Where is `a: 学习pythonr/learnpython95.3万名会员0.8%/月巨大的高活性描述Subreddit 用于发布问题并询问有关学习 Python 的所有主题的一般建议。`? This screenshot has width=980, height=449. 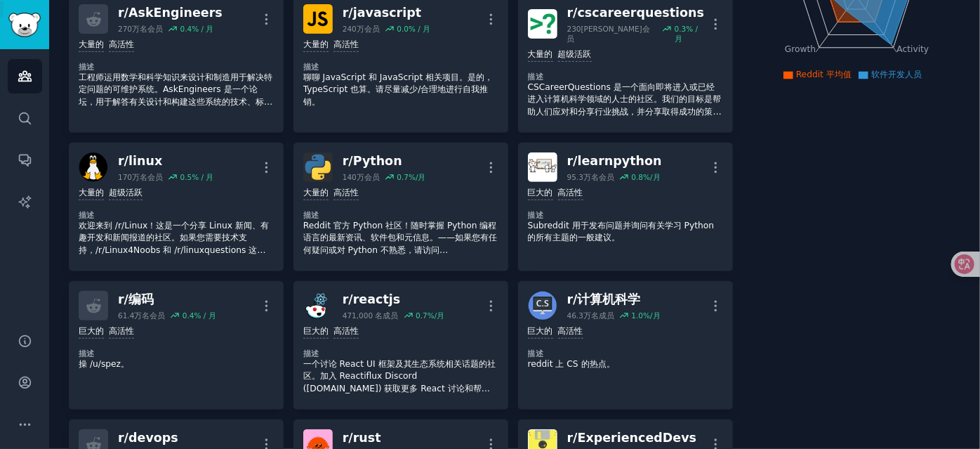 a: 学习pythonr/learnpython95.3万名会员0.8%/月巨大的高活性描述Subreddit 用于发布问题并询问有关学习 Python 的所有主题的一般建议。 is located at coordinates (626, 207).